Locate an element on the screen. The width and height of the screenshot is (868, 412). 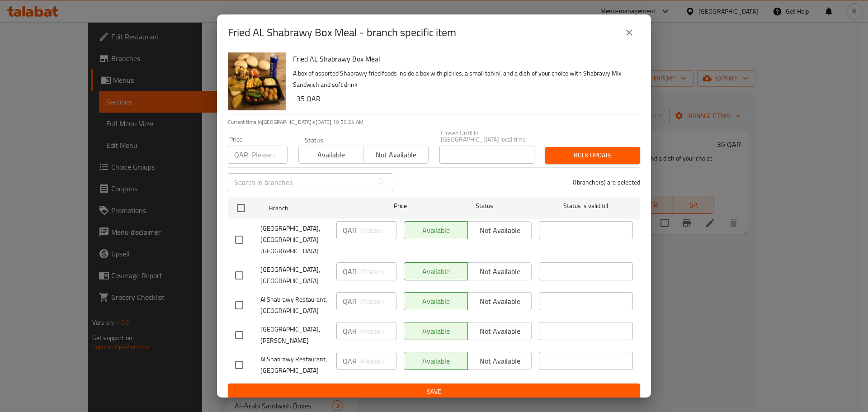
button: Not available is located at coordinates (396, 154).